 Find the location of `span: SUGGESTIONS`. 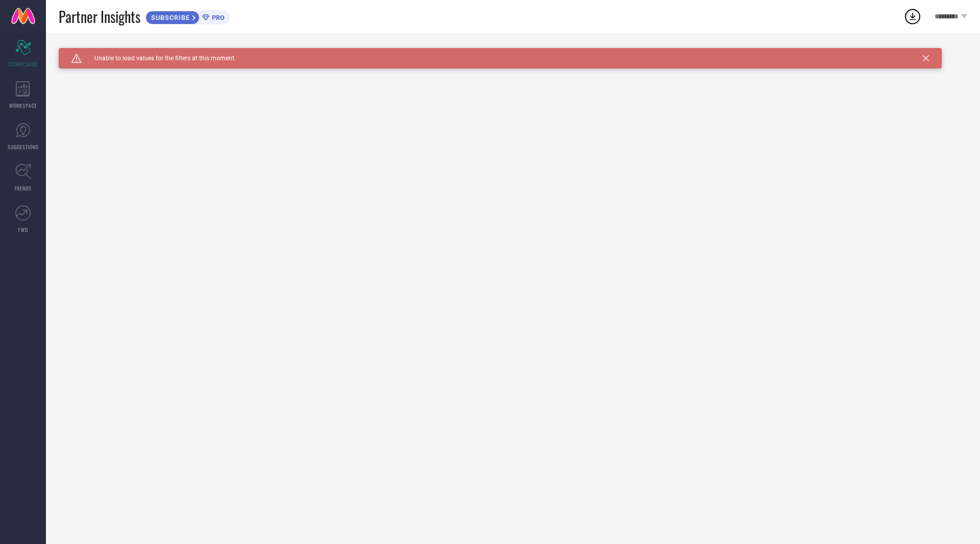

span: SUGGESTIONS is located at coordinates (23, 147).